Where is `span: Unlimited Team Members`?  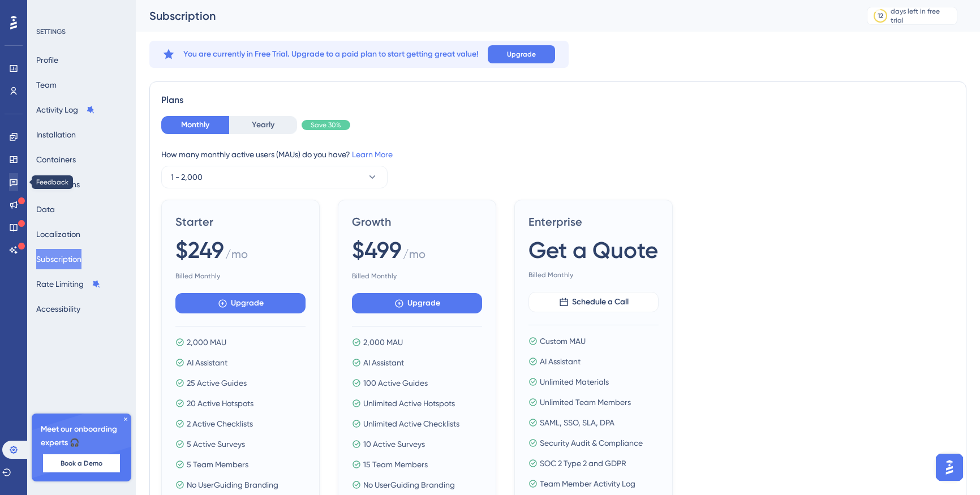 span: Unlimited Team Members is located at coordinates (585, 402).